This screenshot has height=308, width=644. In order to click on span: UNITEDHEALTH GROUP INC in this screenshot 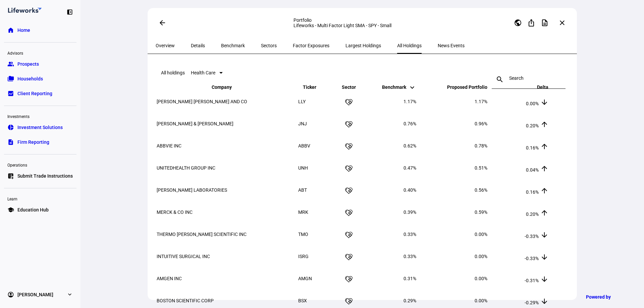, I will do `click(186, 168)`.